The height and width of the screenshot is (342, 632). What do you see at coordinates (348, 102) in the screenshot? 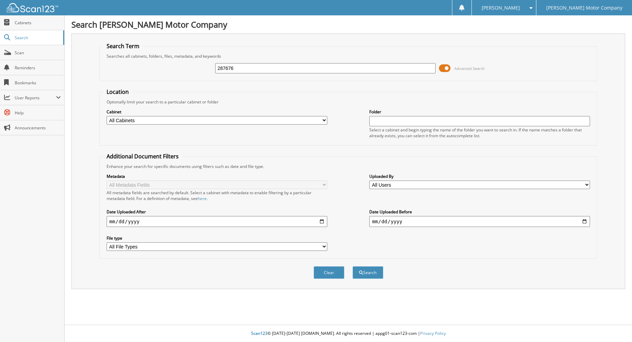
I see `div: Optionally limit your search to a particular cabinet or folder` at bounding box center [348, 102].